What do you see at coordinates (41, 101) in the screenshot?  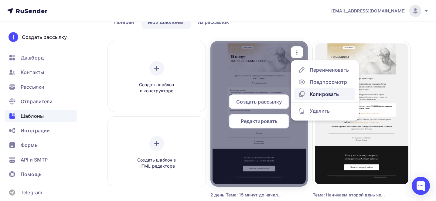 I see `a: Отправители` at bounding box center [41, 101].